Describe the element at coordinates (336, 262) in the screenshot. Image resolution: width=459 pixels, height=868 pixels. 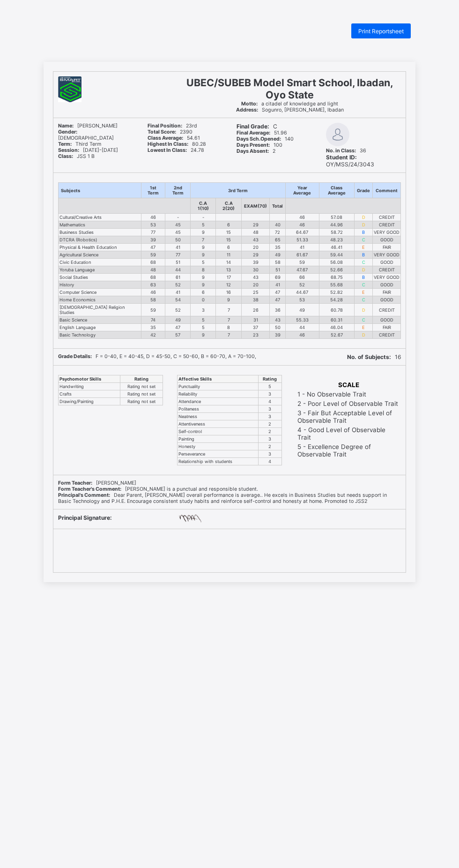
I see `td: 56.08` at that location.